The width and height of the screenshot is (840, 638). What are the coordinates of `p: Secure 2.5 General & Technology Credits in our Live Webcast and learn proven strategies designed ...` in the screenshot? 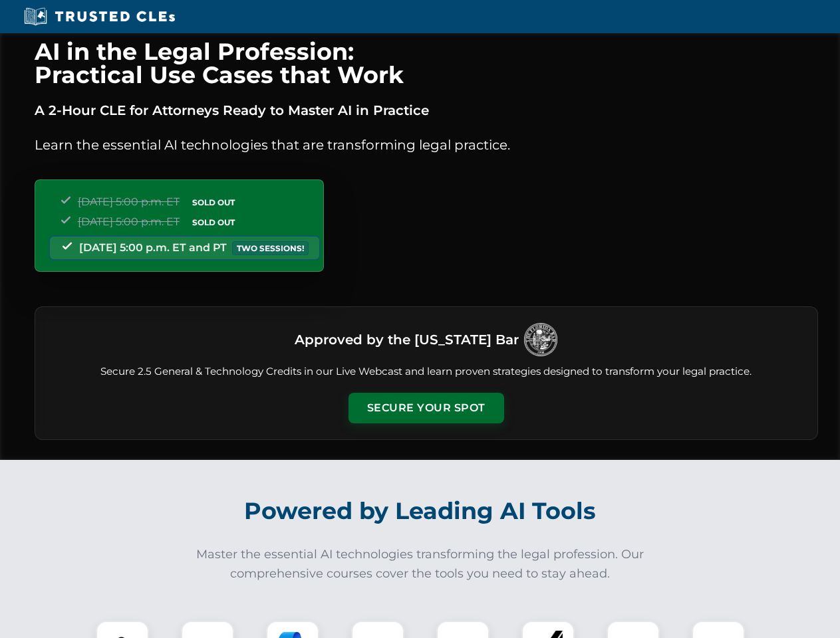 It's located at (426, 371).